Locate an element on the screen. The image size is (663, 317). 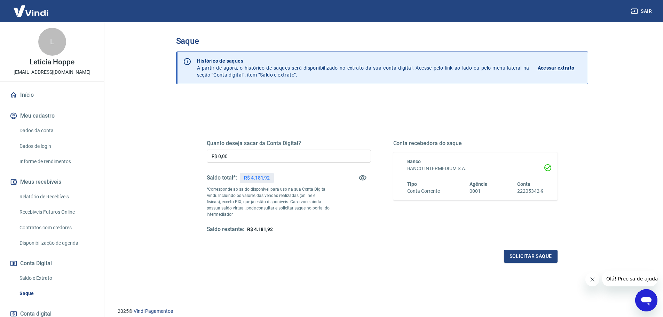
a: Disponibilização de agenda is located at coordinates (56, 243).